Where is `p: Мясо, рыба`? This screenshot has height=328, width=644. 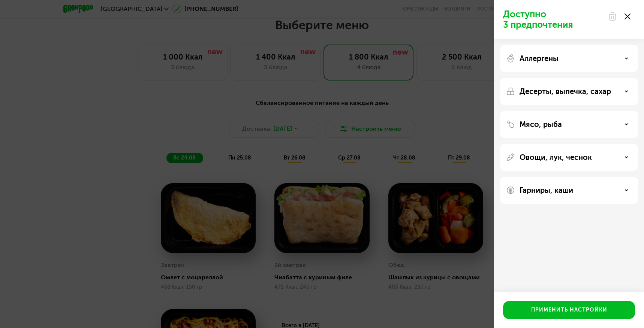 p: Мясо, рыба is located at coordinates (541, 125).